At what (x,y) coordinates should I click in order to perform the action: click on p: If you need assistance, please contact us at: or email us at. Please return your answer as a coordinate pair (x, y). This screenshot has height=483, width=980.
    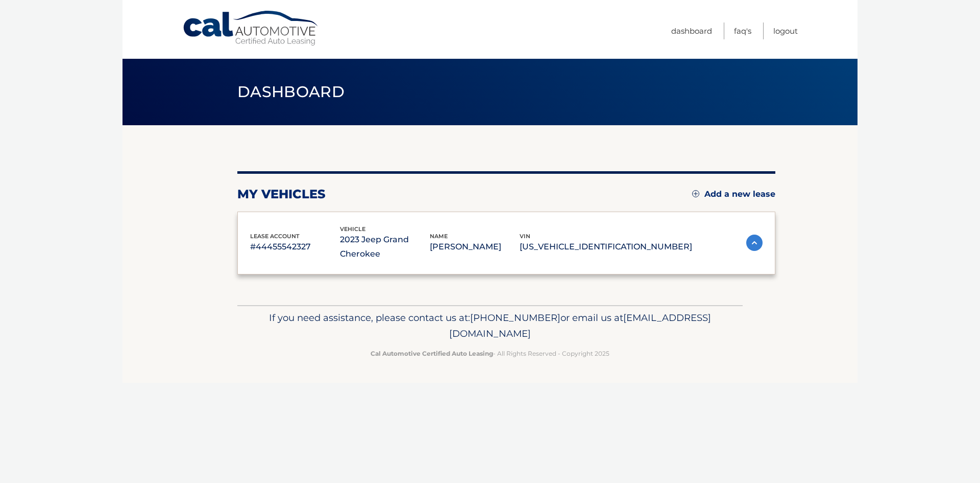
    Looking at the image, I should click on (490, 326).